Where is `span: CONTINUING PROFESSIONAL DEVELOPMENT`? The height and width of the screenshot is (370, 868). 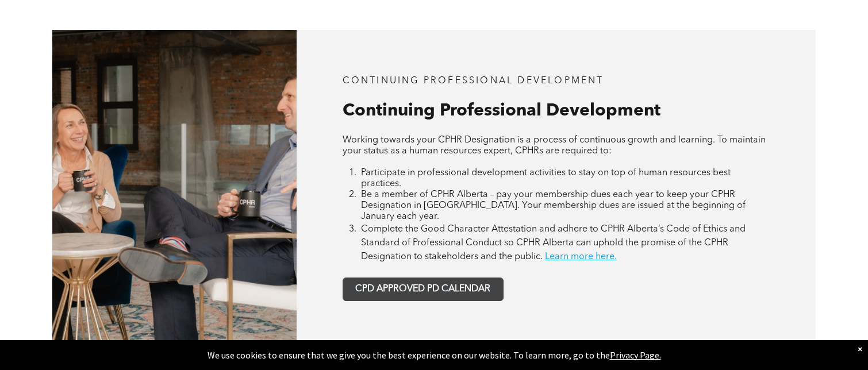
span: CONTINUING PROFESSIONAL DEVELOPMENT is located at coordinates (473, 81).